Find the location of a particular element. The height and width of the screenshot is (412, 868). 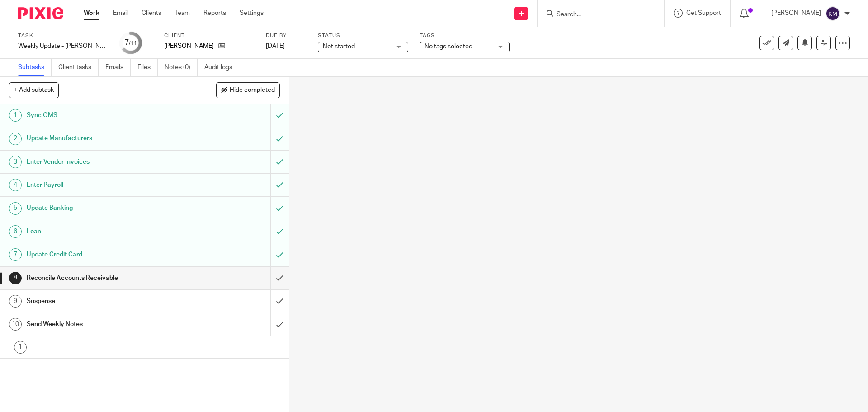

span: Beauchamp, Callie is located at coordinates (189, 46).